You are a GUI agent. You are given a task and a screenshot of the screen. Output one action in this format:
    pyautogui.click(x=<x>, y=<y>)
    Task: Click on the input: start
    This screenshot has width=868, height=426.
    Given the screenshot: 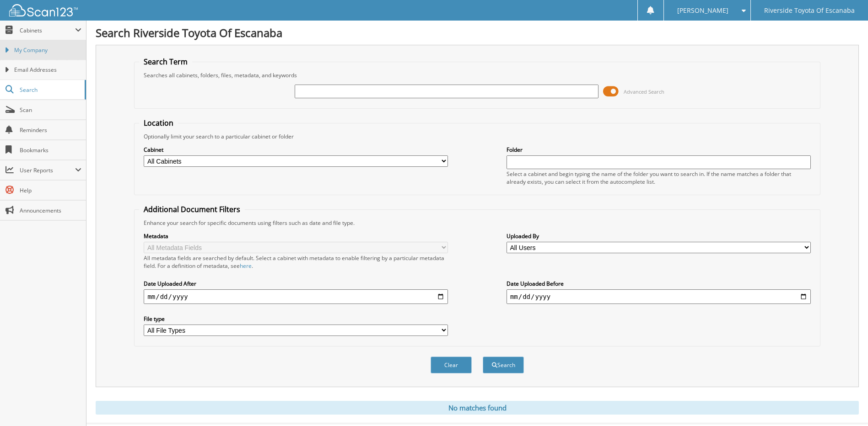 What is the action you would take?
    pyautogui.click(x=295, y=296)
    